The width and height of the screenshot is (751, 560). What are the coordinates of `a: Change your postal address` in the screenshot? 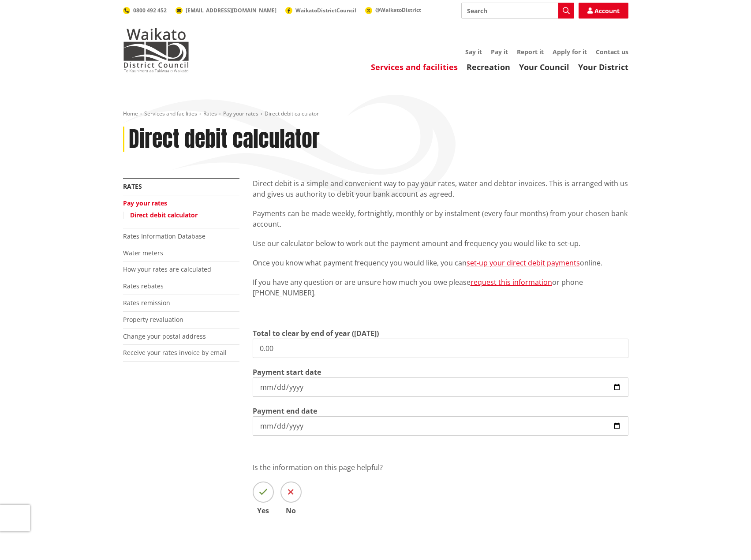 It's located at (164, 336).